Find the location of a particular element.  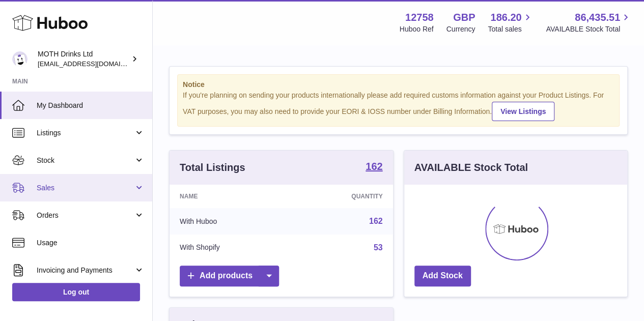

span: Stock is located at coordinates (85, 160).